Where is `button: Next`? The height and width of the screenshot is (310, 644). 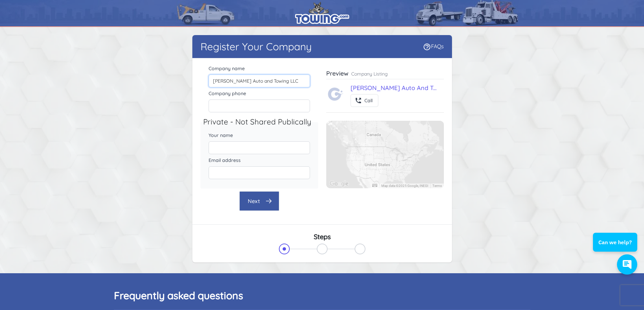
button: Next is located at coordinates (259, 201).